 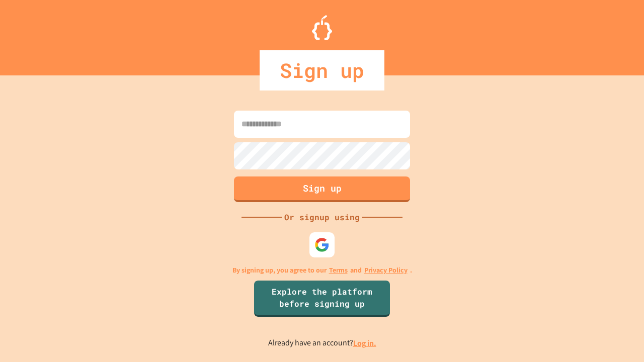 What do you see at coordinates (338, 270) in the screenshot?
I see `a: Terms` at bounding box center [338, 270].